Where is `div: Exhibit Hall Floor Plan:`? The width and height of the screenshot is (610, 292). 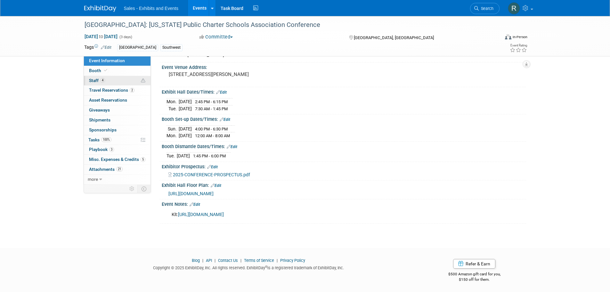
div: Exhibit Hall Floor Plan: is located at coordinates (344, 185).